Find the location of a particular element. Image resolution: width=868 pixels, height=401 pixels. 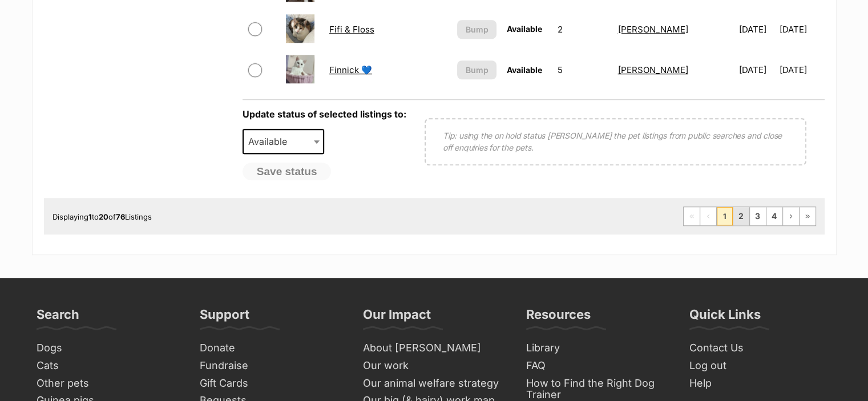

strong: 76 is located at coordinates (120, 217).